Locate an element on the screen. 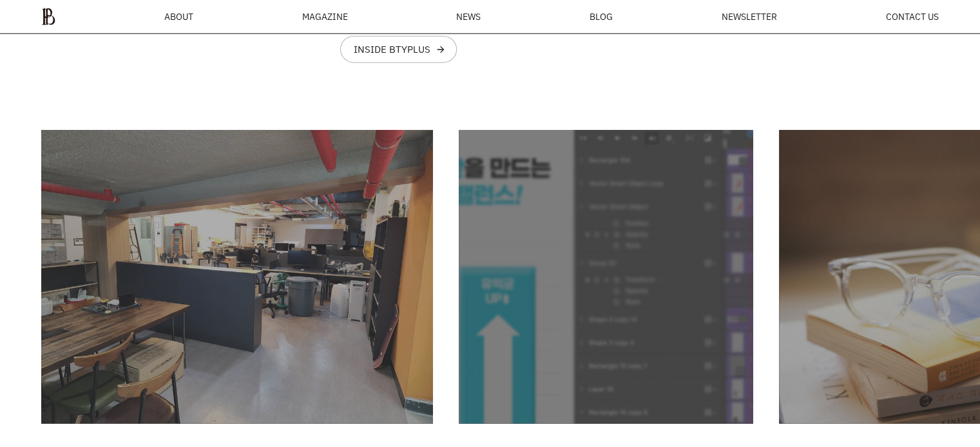  a: BLOG is located at coordinates (601, 17).